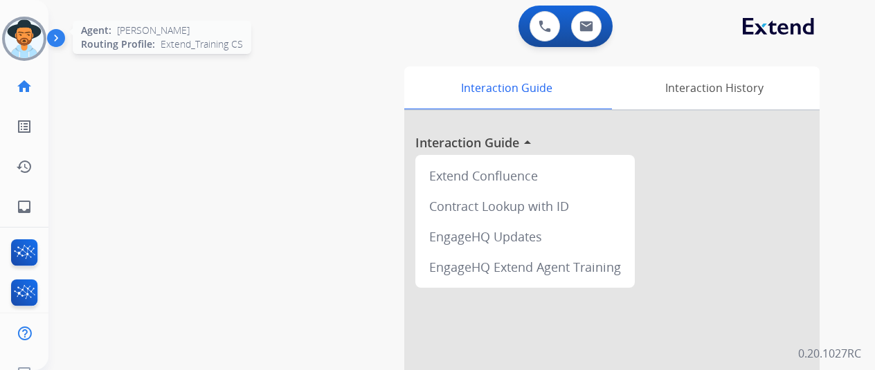 The height and width of the screenshot is (370, 875). I want to click on div: EngageHQ Updates, so click(525, 237).